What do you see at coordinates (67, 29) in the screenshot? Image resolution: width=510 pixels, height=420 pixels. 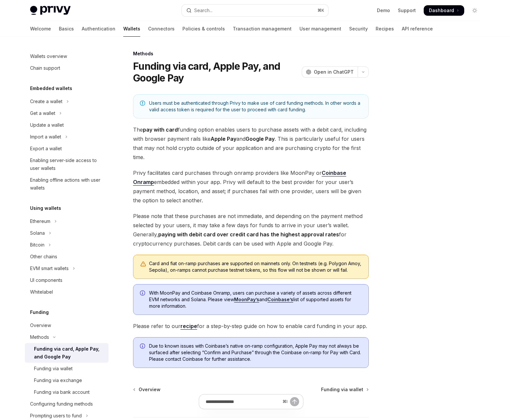 I see `a: Basics` at bounding box center [67, 29].